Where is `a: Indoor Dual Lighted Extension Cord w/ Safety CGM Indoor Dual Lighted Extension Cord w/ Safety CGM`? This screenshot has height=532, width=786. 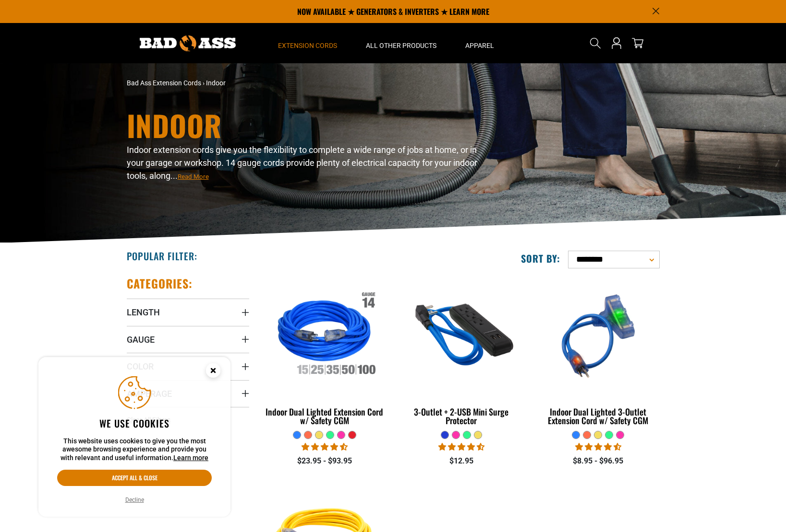
a: Indoor Dual Lighted Extension Cord w/ Safety CGM Indoor Dual Lighted Extension Cord w/ Safety CGM is located at coordinates (324, 354).